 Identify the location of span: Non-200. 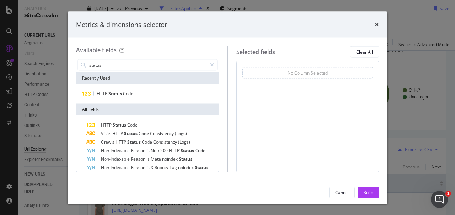
(159, 150).